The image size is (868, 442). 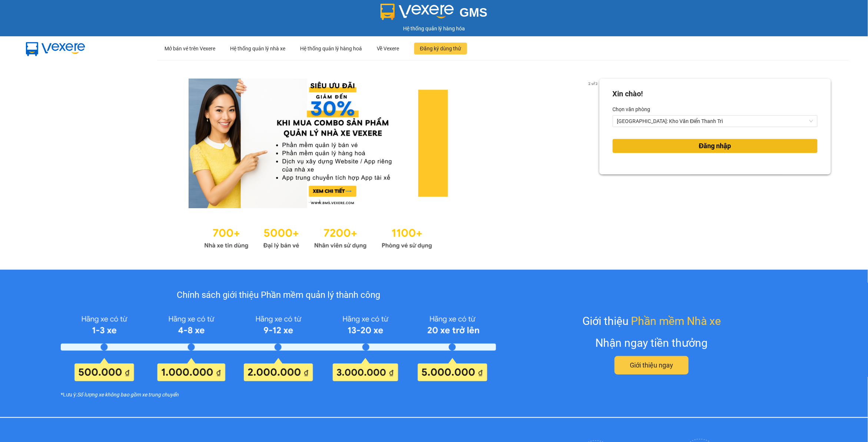 I want to click on button: next slide / item, so click(x=594, y=143).